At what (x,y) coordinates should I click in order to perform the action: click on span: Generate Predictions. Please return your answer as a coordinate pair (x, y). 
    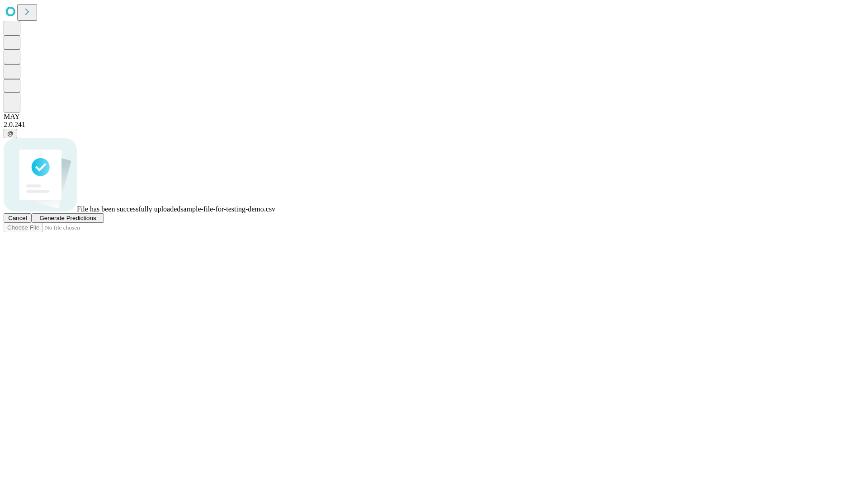
    Looking at the image, I should click on (67, 218).